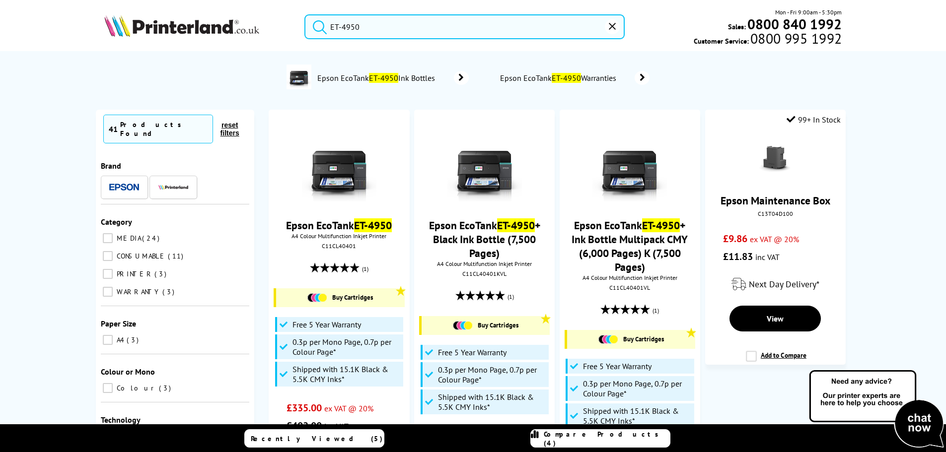  What do you see at coordinates (152, 238) in the screenshot?
I see `span: 24` at bounding box center [152, 238].